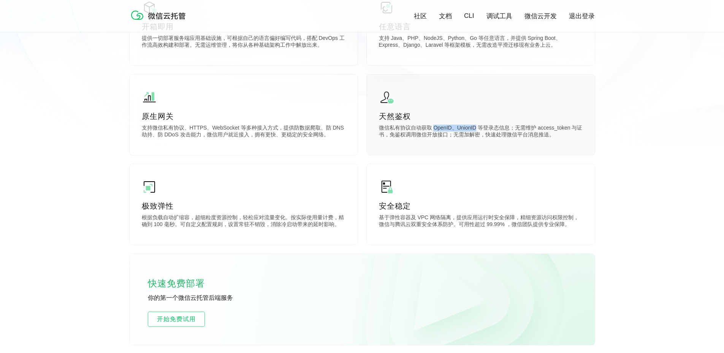 The width and height of the screenshot is (724, 353). I want to click on p: 快速免费部署, so click(186, 284).